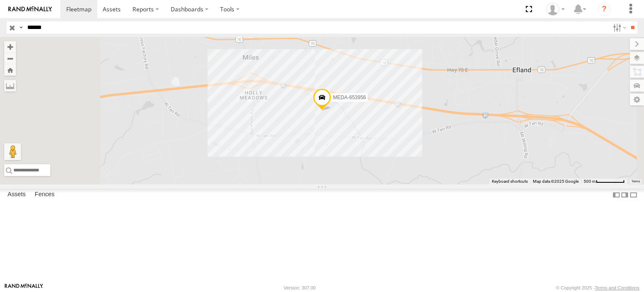 This screenshot has width=644, height=292. I want to click on label: Hide Summary Table, so click(634, 194).